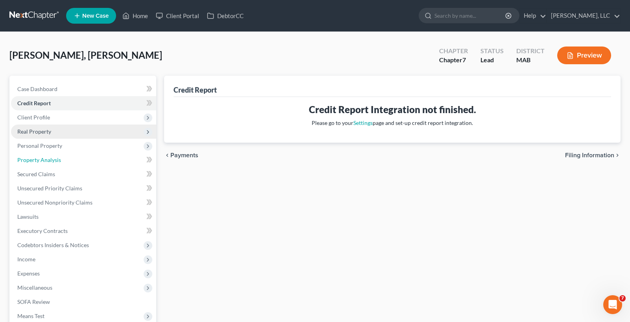 The width and height of the screenshot is (630, 322). Describe the element at coordinates (29, 11) in the screenshot. I see `img: Profile image for Emma` at that location.